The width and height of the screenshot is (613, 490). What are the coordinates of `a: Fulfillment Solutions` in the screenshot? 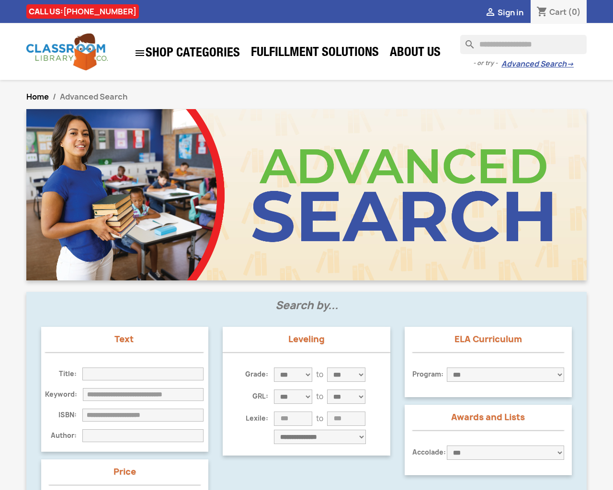 It's located at (315, 54).